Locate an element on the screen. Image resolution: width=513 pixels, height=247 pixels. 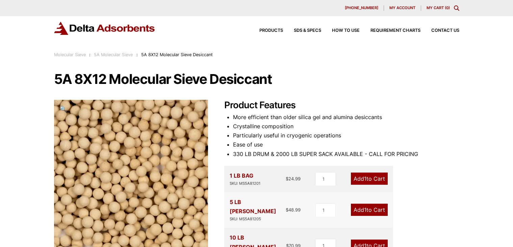
span: SDS & SPECS is located at coordinates (308, 30).